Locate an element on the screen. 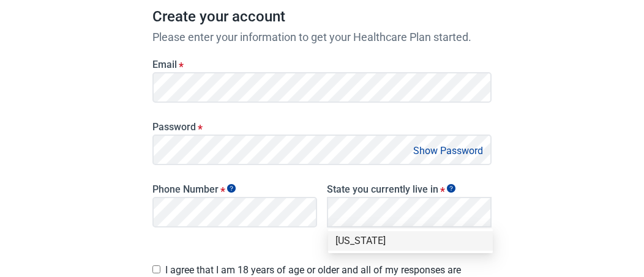  h1: Create your account is located at coordinates (322, 17).